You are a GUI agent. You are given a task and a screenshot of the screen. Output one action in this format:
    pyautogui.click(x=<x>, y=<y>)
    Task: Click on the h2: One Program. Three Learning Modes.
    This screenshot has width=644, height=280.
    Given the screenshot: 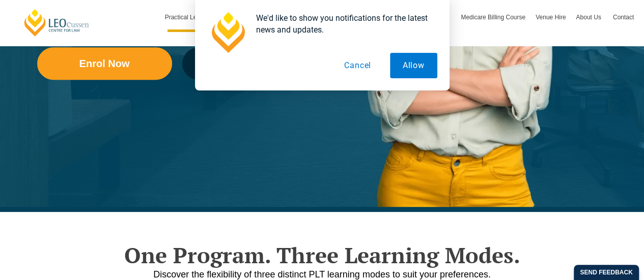 What is the action you would take?
    pyautogui.click(x=322, y=255)
    